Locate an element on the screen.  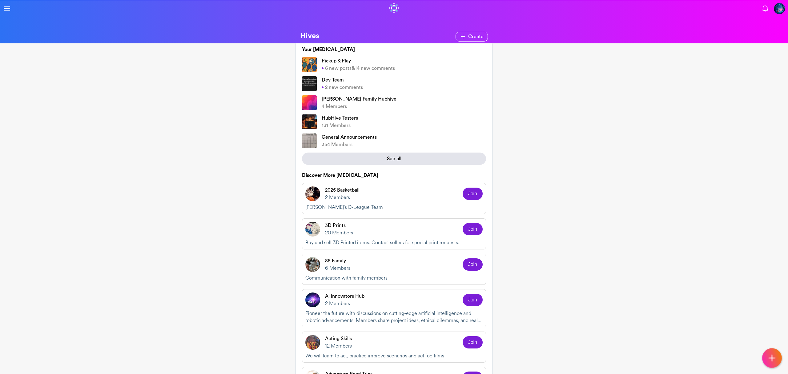
p: Pickup & Play is located at coordinates (358, 61).